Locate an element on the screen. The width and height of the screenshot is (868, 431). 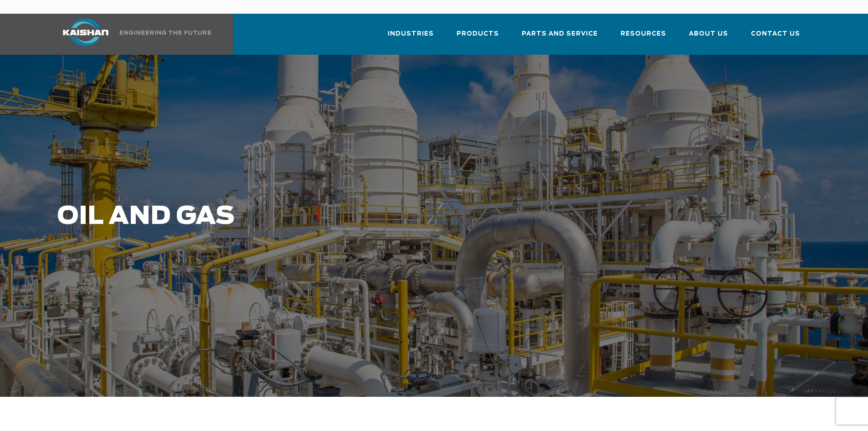
a: About Us is located at coordinates (708, 37).